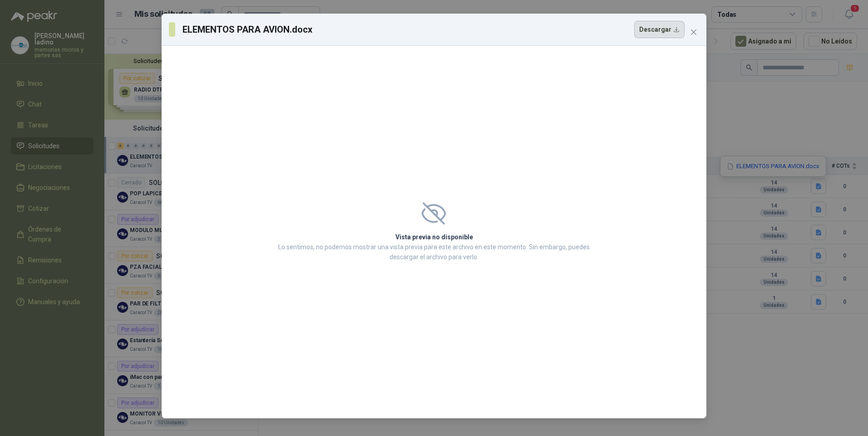  What do you see at coordinates (693, 32) in the screenshot?
I see `button: Close` at bounding box center [693, 32].